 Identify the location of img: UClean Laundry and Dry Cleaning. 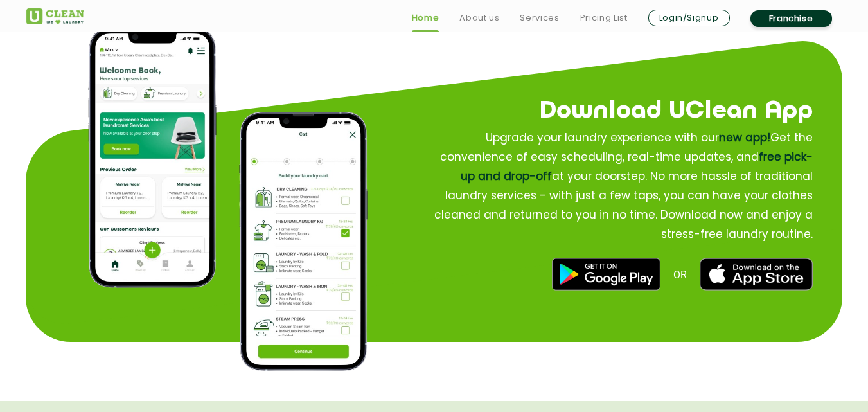
(56, 16).